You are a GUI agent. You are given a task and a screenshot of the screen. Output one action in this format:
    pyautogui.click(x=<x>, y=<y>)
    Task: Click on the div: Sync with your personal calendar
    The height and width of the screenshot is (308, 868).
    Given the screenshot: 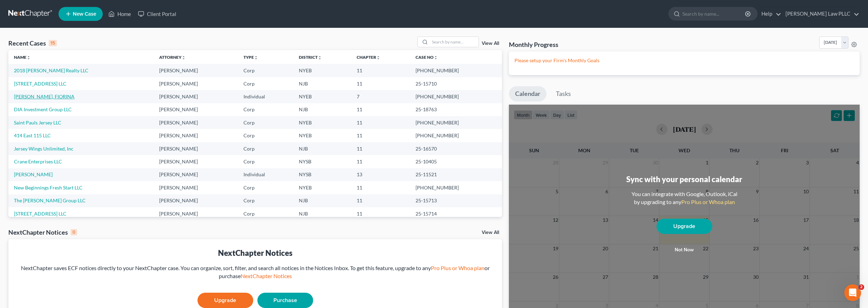 What is the action you would take?
    pyautogui.click(x=684, y=180)
    